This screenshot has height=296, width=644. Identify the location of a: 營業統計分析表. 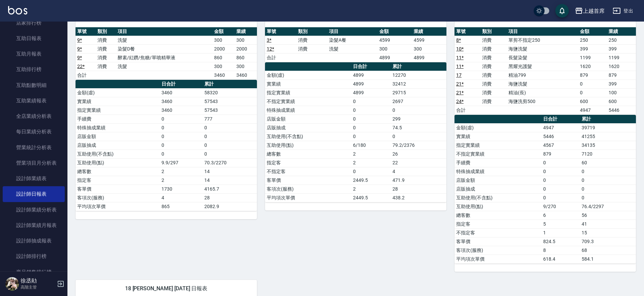
(34, 147).